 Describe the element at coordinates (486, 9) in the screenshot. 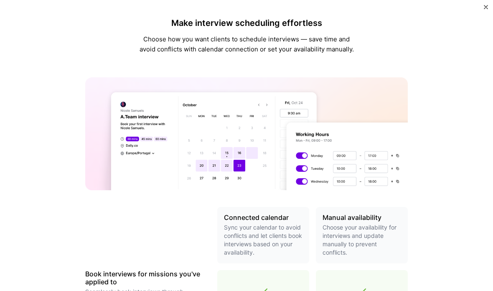

I see `button: Close` at that location.